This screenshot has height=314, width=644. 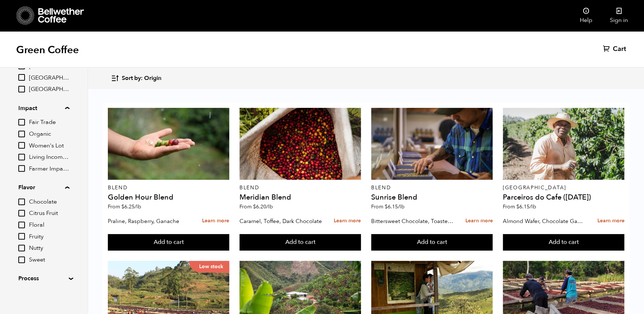 I want to click on h4: Golden Hour Blend, so click(x=169, y=198).